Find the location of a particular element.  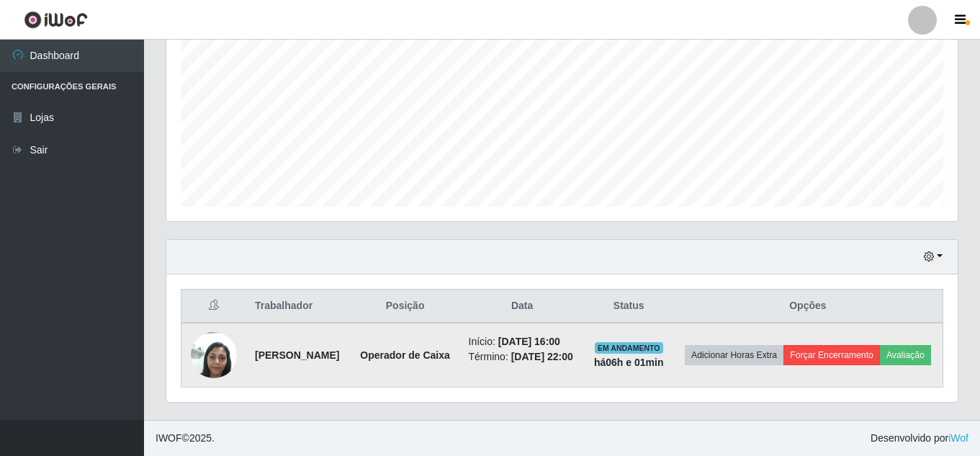

li: Início: is located at coordinates (522, 342).